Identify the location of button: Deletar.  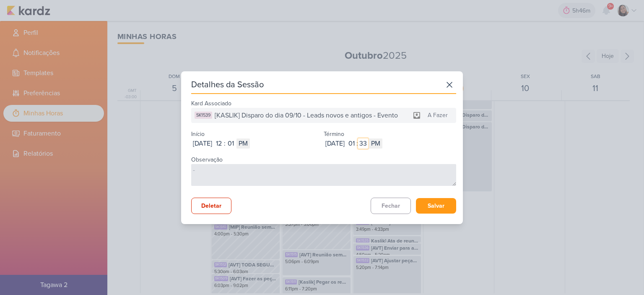
(211, 206).